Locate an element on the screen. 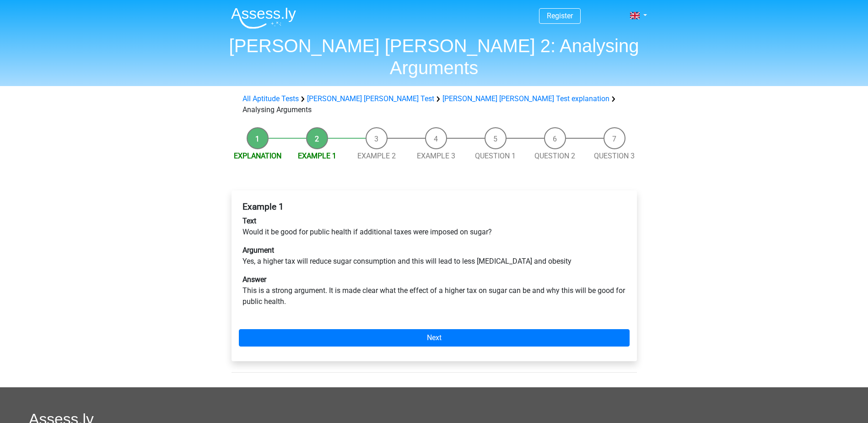  a: Example 1 is located at coordinates (317, 156).